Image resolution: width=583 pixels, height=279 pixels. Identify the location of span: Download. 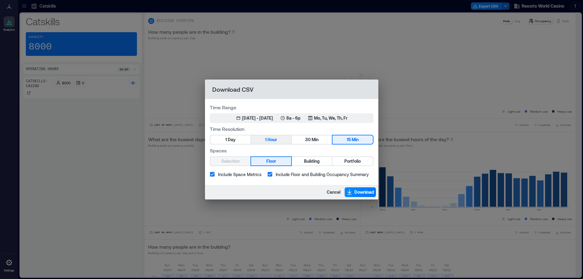
(364, 192).